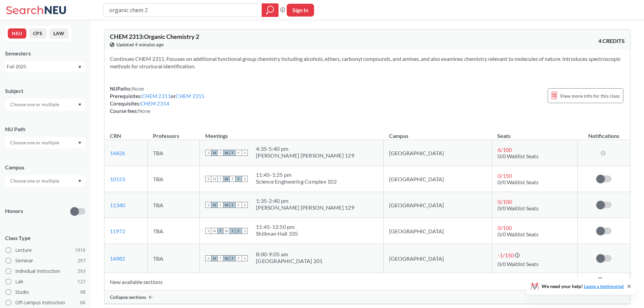 Image resolution: width=644 pixels, height=308 pixels. Describe the element at coordinates (277, 227) in the screenshot. I see `div: 11:45 - 12:50 pm` at that location.